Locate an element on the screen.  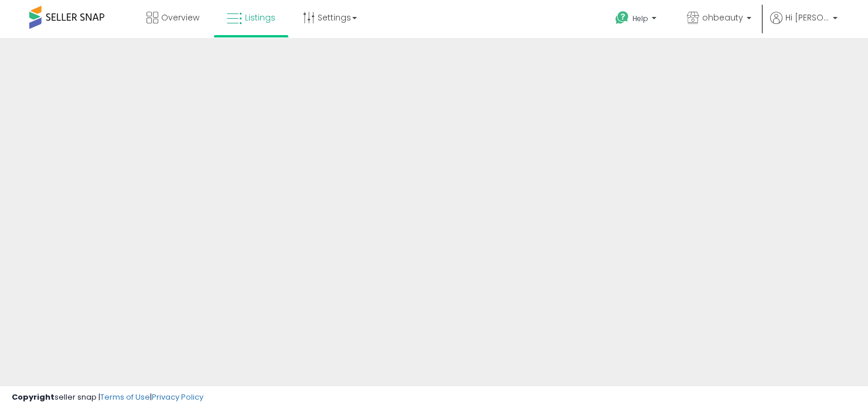
span: Listings is located at coordinates (260, 18).